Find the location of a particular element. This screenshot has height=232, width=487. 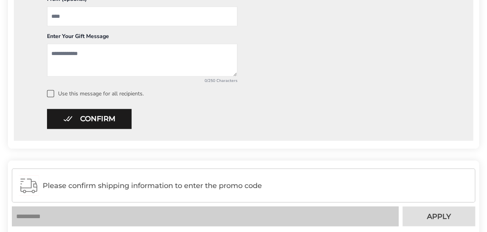

span: Apply is located at coordinates (439, 216).